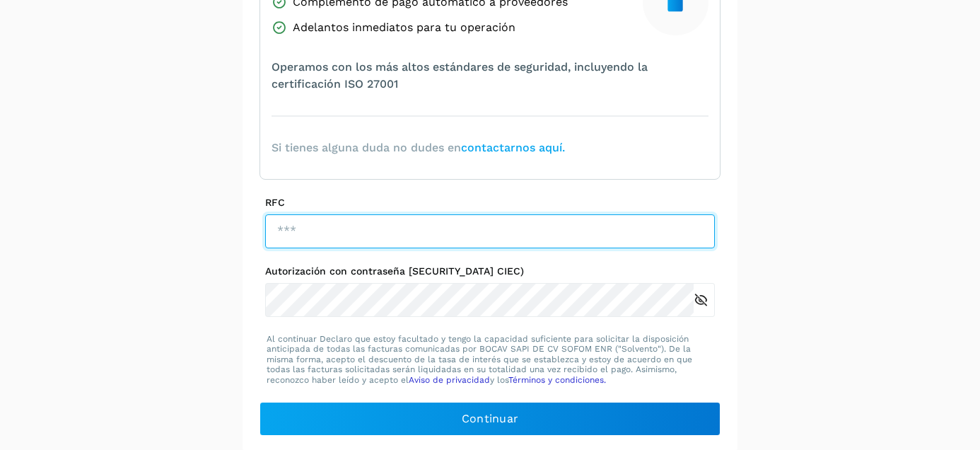  What do you see at coordinates (557, 380) in the screenshot?
I see `a: Términos y condiciones.` at bounding box center [557, 380].